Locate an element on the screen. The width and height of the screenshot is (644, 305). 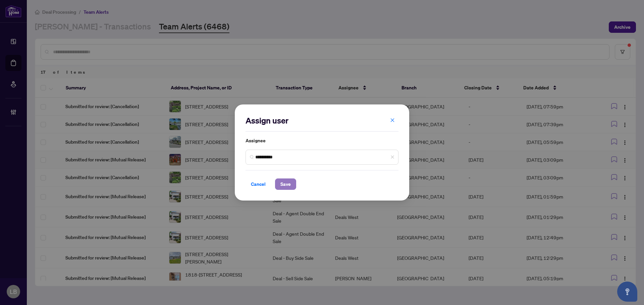
img: search_icon is located at coordinates (252, 157).